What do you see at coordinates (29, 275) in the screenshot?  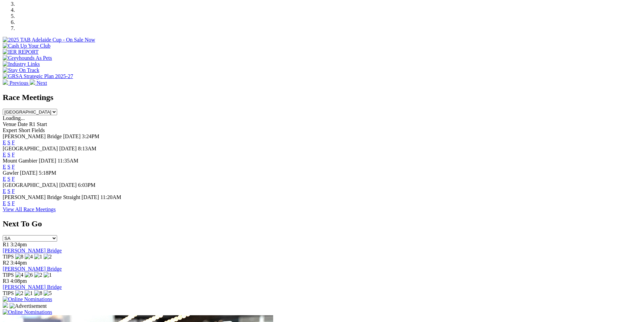 I see `img: 6` at bounding box center [29, 275].